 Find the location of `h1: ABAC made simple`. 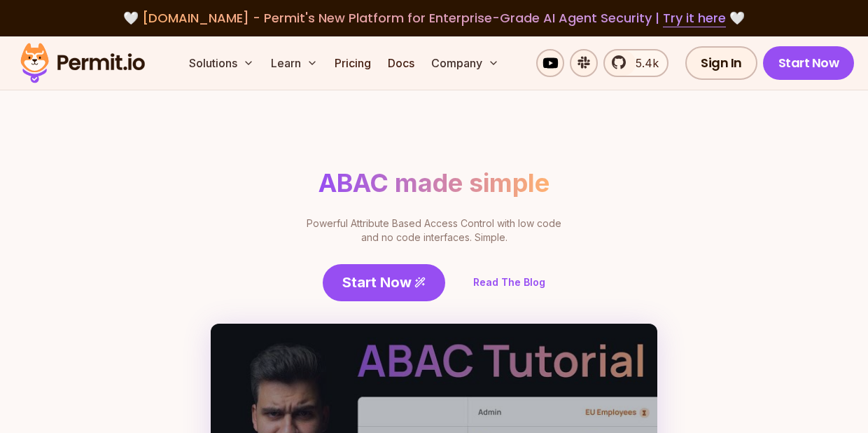

h1: ABAC made simple is located at coordinates (434, 182).